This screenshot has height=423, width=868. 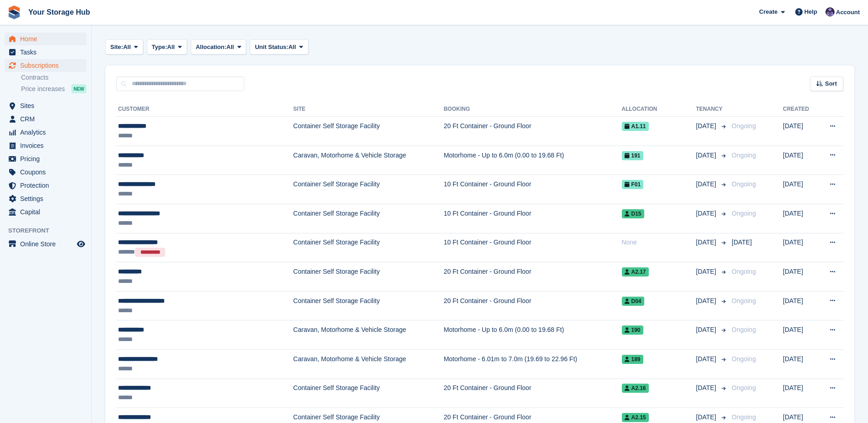 I want to click on span: Account, so click(x=848, y=12).